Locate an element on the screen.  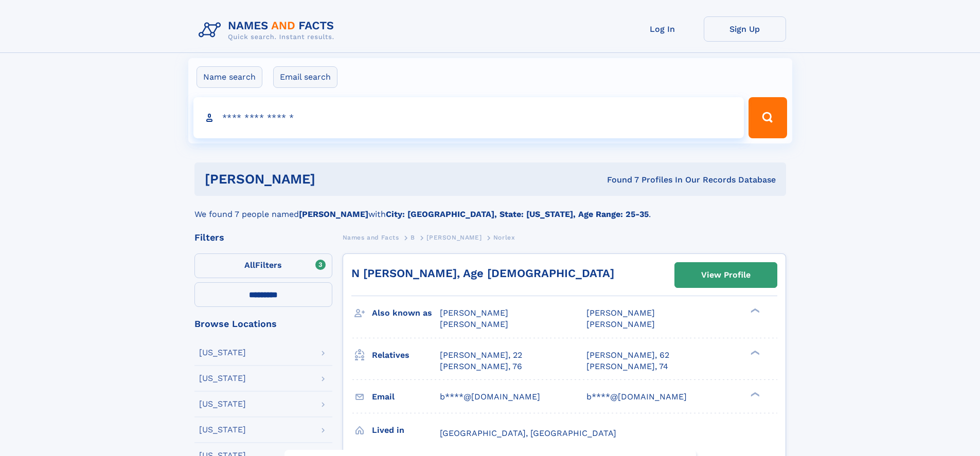
h3: Also known as is located at coordinates (406, 313).